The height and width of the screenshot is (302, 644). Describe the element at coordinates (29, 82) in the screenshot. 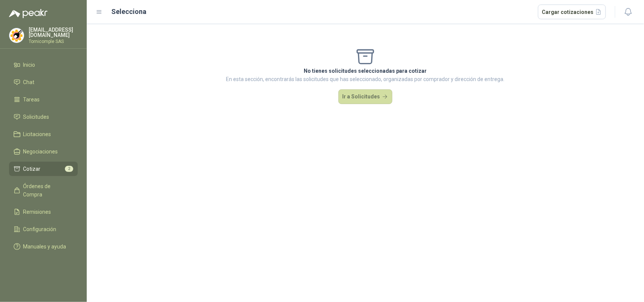

I see `span: Chat` at that location.